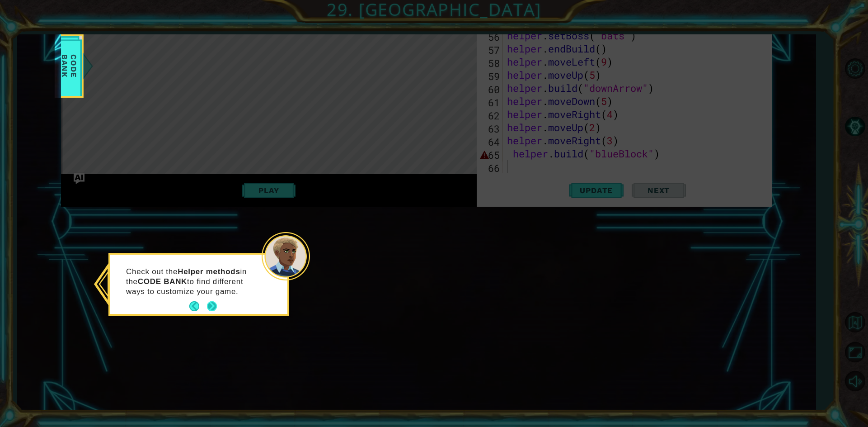 The image size is (868, 427). Describe the element at coordinates (209, 271) in the screenshot. I see `strong: Helper methods` at that location.